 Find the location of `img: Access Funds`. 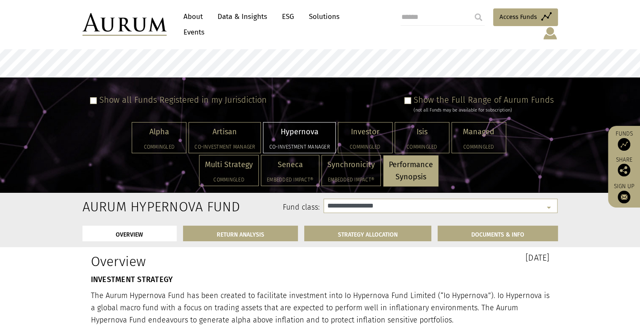

img: Access Funds is located at coordinates (624, 144).